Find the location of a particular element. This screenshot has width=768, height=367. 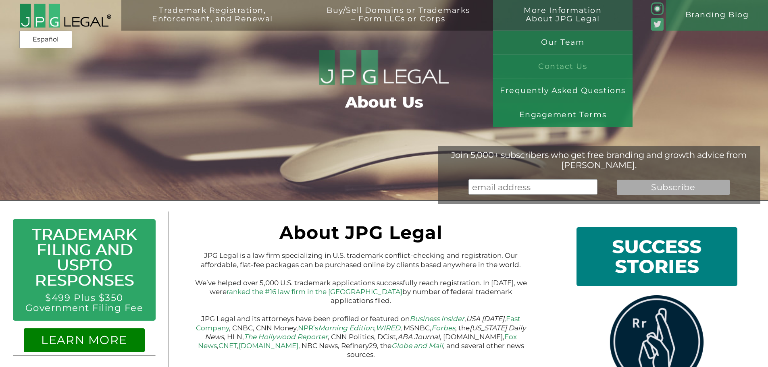

a: Español is located at coordinates (46, 40).